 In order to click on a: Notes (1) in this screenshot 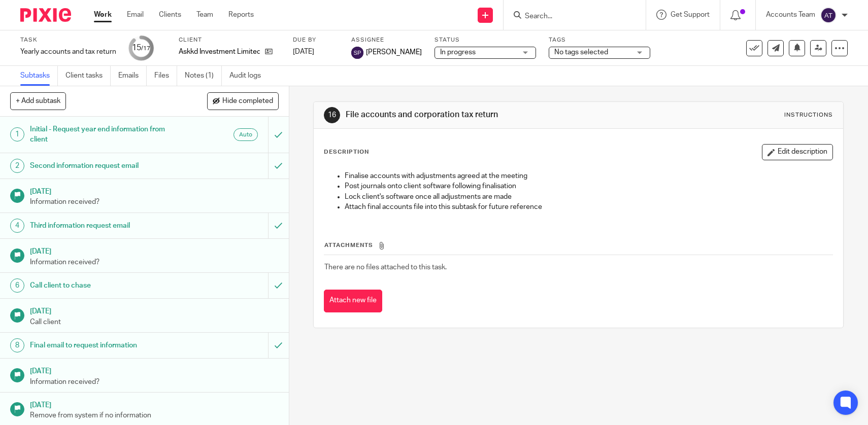, I will do `click(203, 75)`.